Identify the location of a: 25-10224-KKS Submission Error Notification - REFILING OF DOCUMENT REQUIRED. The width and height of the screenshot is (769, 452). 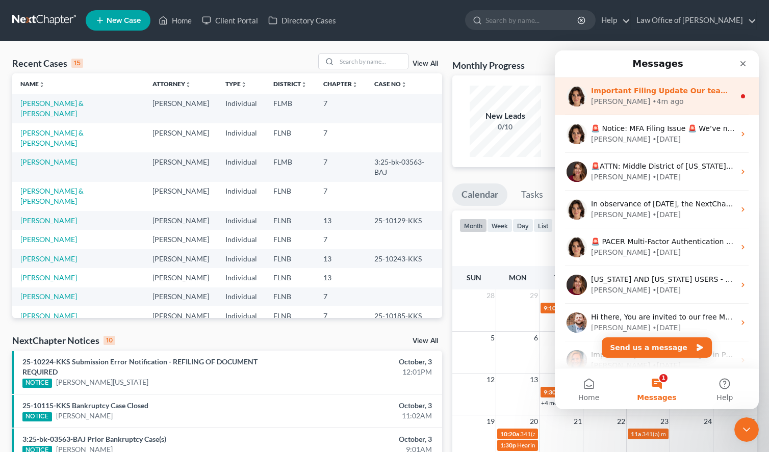
(140, 367).